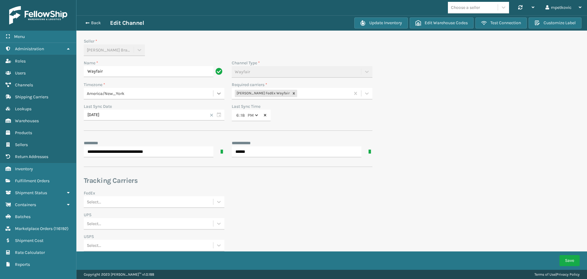 The image size is (587, 279). Describe the element at coordinates (150, 93) in the screenshot. I see `div: America/New_York` at that location.